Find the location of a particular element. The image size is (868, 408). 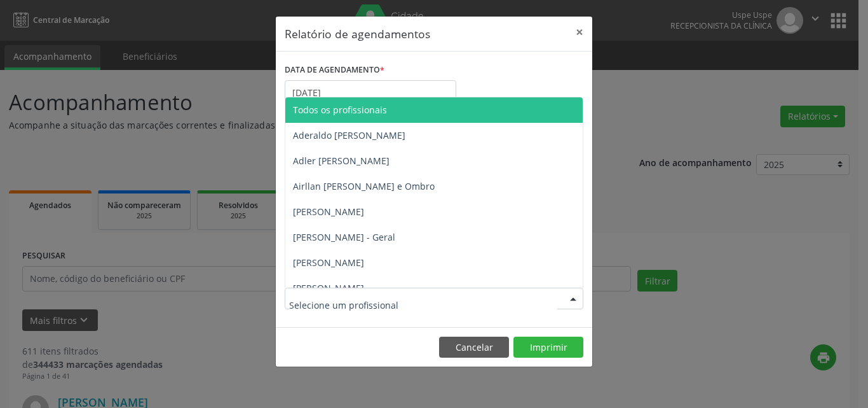

button: Cancelar is located at coordinates (474, 347).